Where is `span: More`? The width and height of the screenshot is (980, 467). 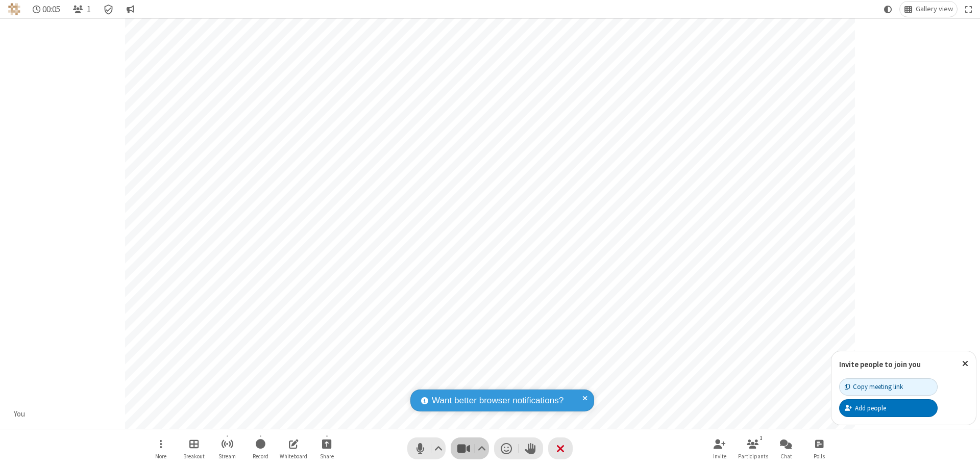 span: More is located at coordinates (161, 456).